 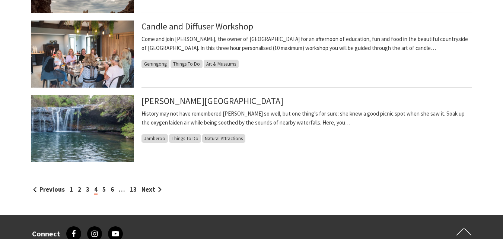 What do you see at coordinates (112, 189) in the screenshot?
I see `a: 6` at bounding box center [112, 189].